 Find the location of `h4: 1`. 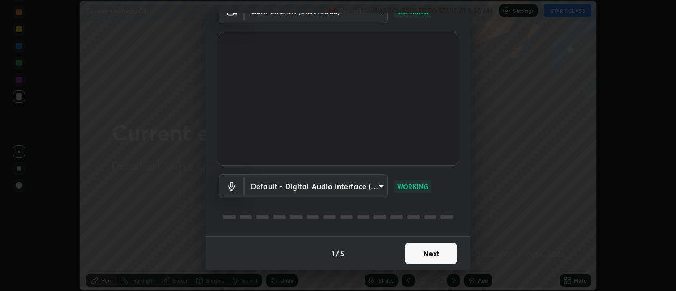

h4: 1 is located at coordinates (333, 253).